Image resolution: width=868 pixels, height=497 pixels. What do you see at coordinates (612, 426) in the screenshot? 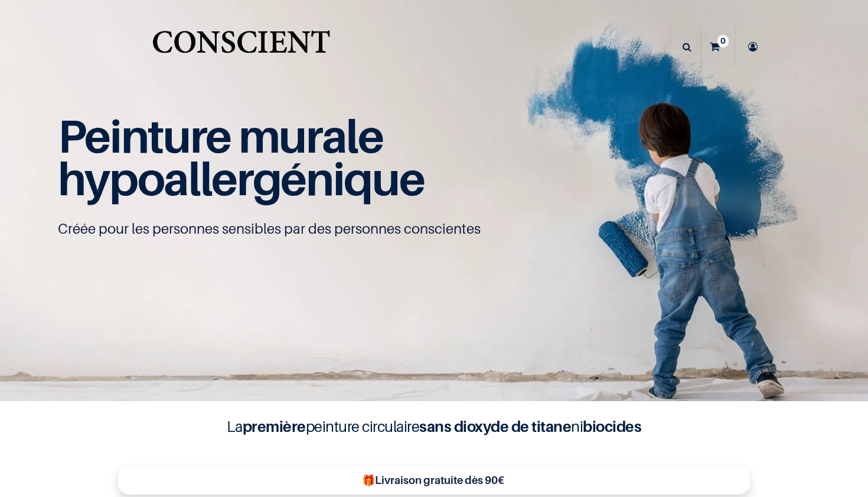
I see `b: biocides` at bounding box center [612, 426].